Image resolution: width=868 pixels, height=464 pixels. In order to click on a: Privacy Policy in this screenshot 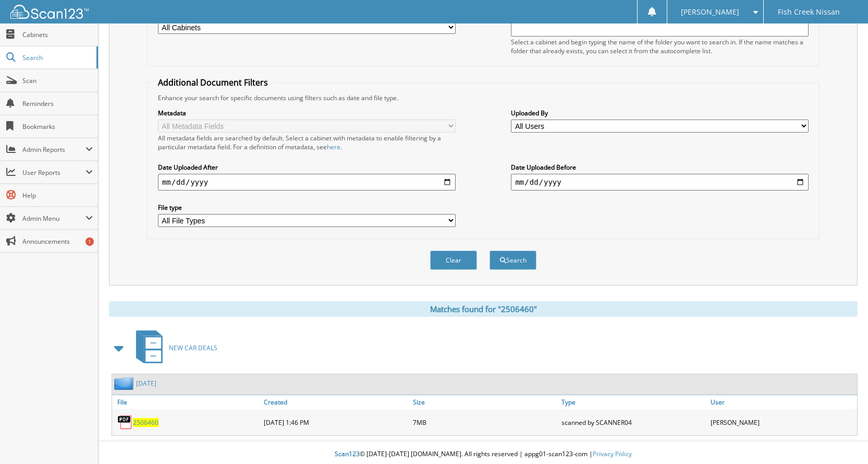, I will do `click(612, 453)`.